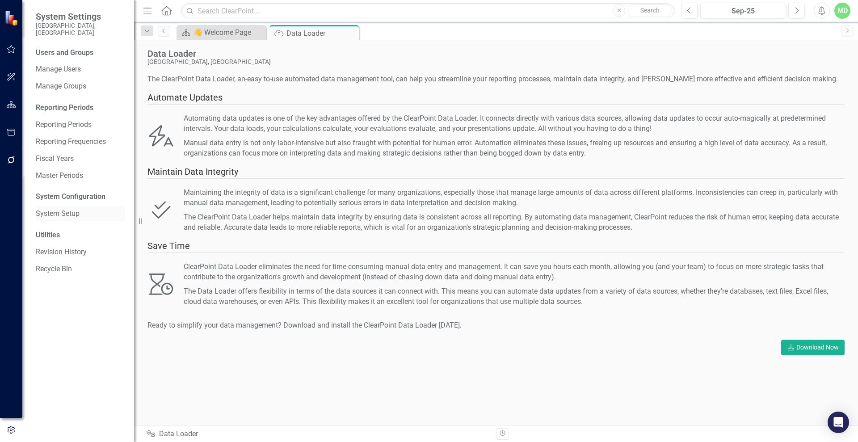  I want to click on div: Maintaining the integrity of data is a significant challenge for many organizations, especially t..., so click(514, 198).